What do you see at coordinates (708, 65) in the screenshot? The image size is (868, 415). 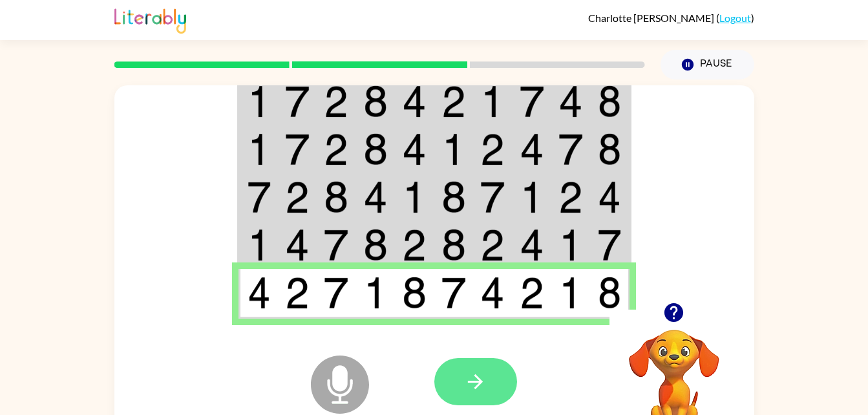 I see `button: Pause` at bounding box center [708, 65].